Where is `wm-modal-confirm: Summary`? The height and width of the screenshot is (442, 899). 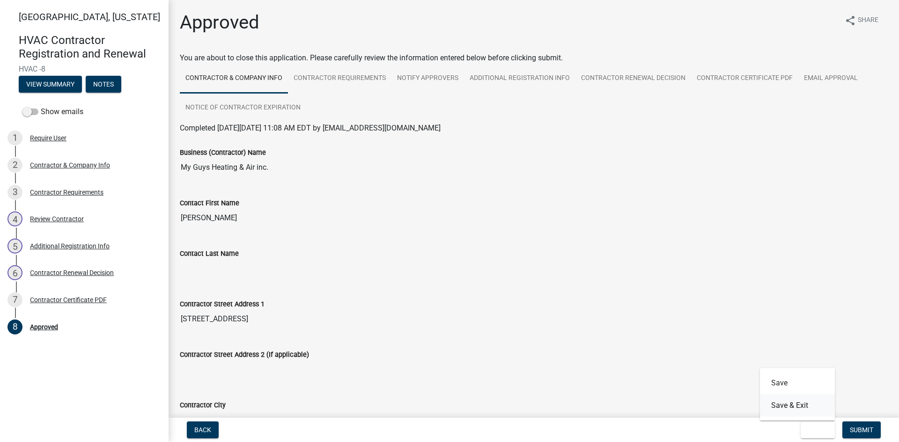 wm-modal-confirm: Summary is located at coordinates (50, 85).